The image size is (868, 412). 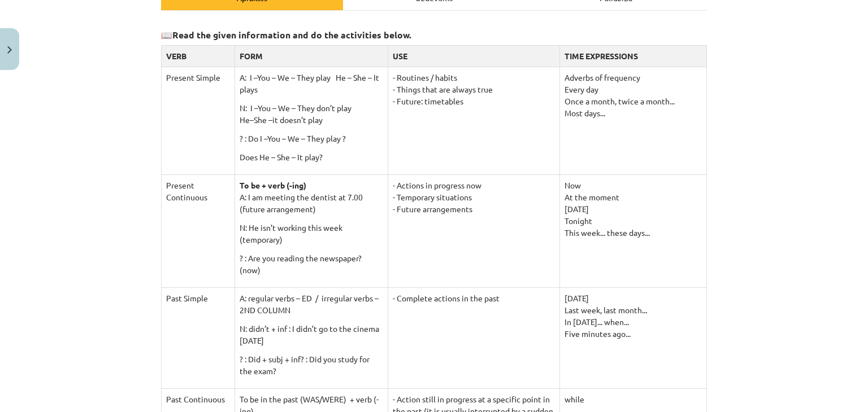 I want to click on b: To be + verb (-ing), so click(x=273, y=185).